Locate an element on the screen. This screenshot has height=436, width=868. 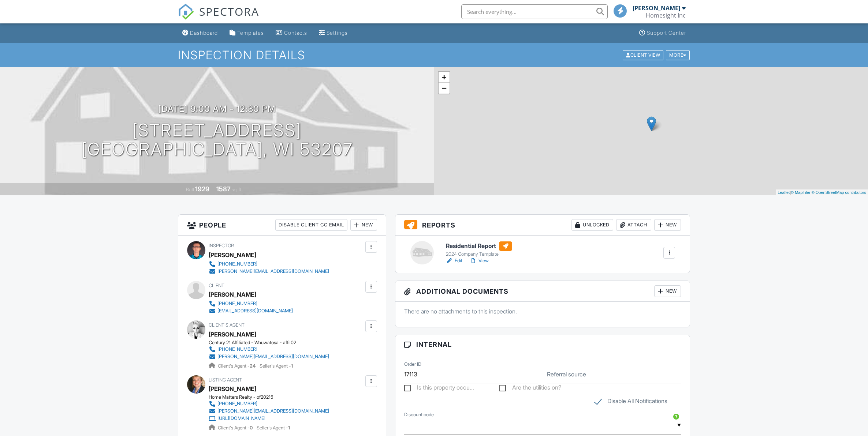
a: Zoom out is located at coordinates (444, 89).